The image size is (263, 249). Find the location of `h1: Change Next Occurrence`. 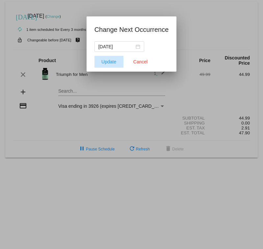

h1: Change Next Occurrence is located at coordinates (131, 30).